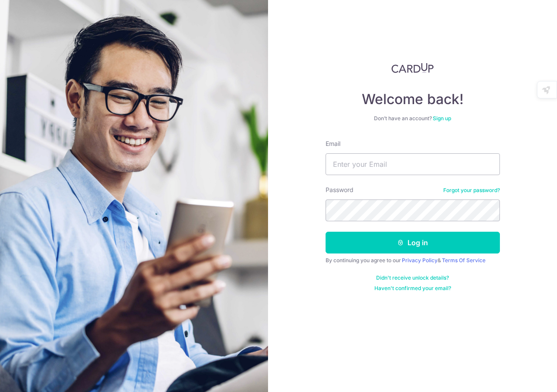  Describe the element at coordinates (420, 260) in the screenshot. I see `a: Privacy Policy` at that location.